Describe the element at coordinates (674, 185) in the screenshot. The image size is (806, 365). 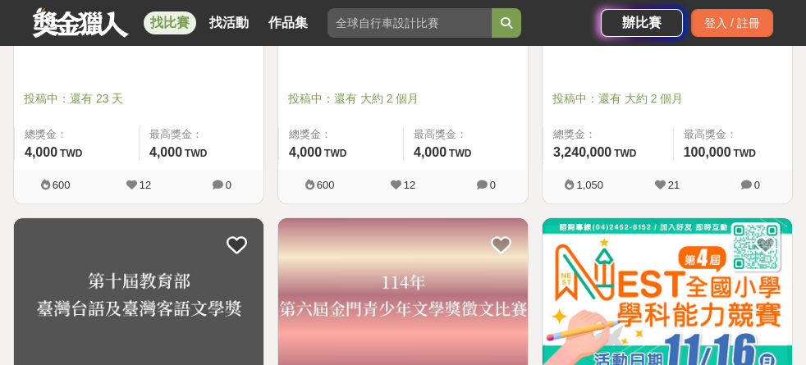
I see `span: 21` at that location.